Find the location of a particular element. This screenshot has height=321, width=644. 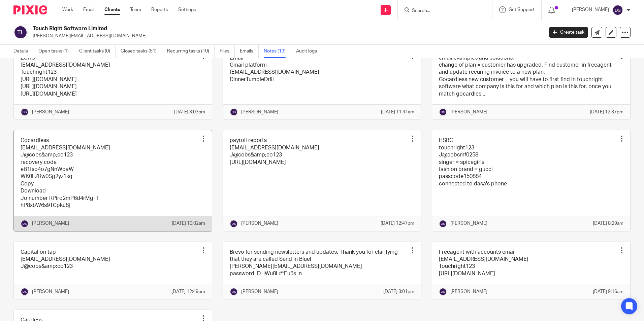

input: Search is located at coordinates (442, 11).